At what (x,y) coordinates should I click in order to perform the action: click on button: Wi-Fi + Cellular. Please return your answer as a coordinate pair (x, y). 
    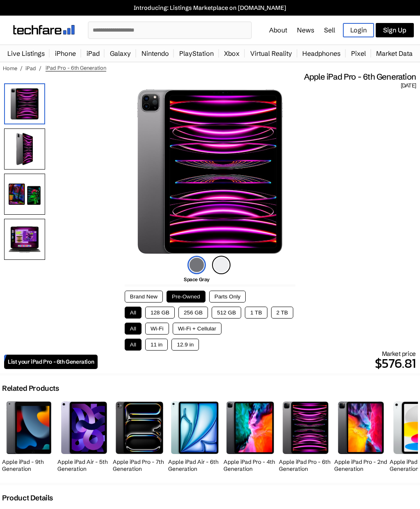
    Looking at the image, I should click on (197, 328).